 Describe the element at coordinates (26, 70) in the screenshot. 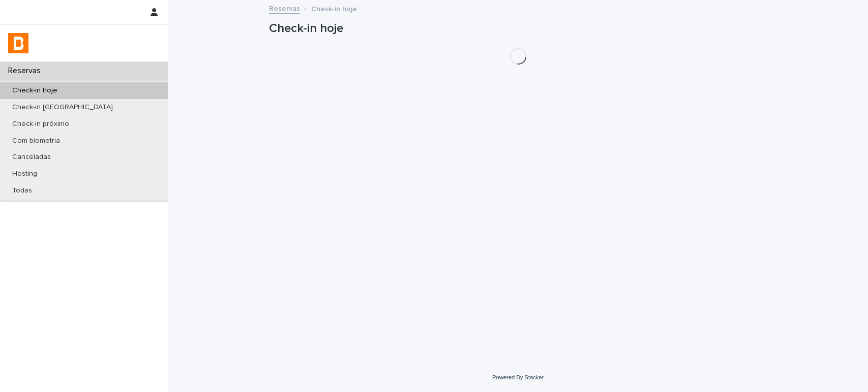

I see `p: Reservas` at that location.